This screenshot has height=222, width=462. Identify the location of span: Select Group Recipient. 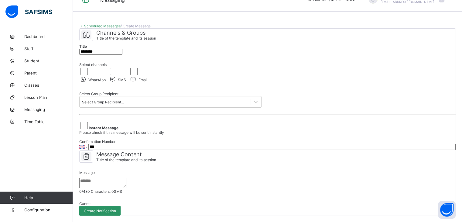
(99, 94).